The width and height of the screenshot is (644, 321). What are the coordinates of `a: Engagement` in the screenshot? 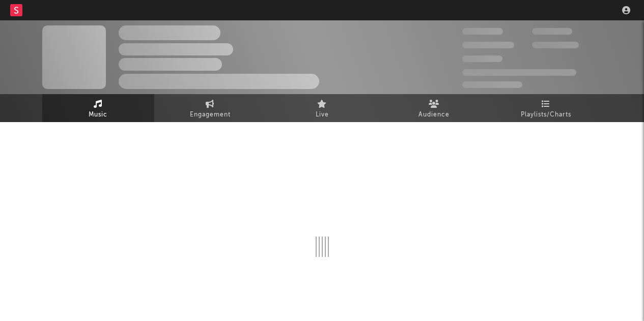 It's located at (211, 108).